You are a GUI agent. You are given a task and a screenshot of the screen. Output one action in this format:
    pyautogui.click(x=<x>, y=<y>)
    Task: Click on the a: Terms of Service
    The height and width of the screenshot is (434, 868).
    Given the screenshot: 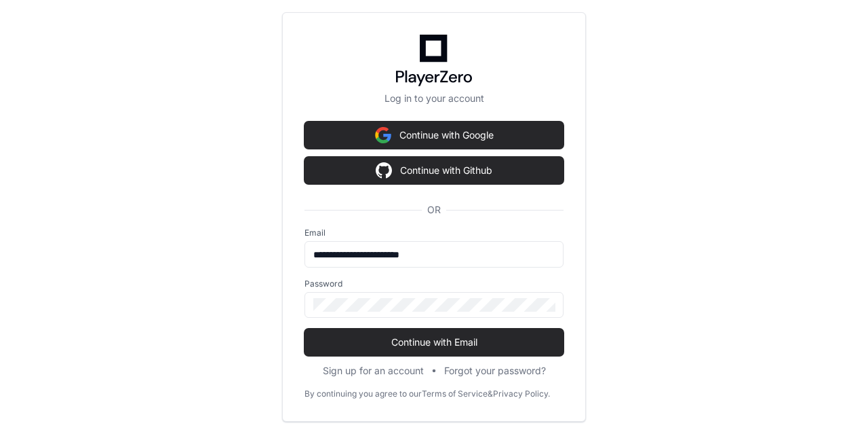 What is the action you would take?
    pyautogui.click(x=455, y=394)
    